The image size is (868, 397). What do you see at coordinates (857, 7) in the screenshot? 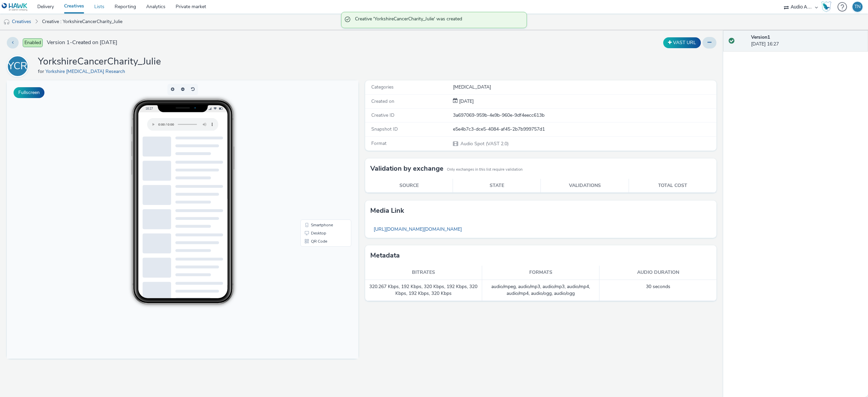
I see `div: TN` at bounding box center [857, 7].